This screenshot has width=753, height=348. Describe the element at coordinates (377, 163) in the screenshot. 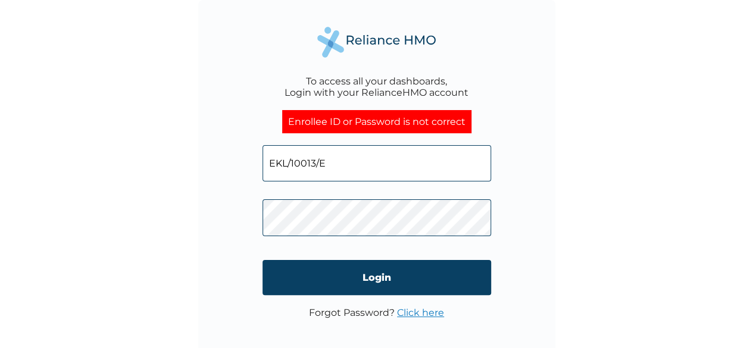

I see `input: Email address or HMO ID` at that location.